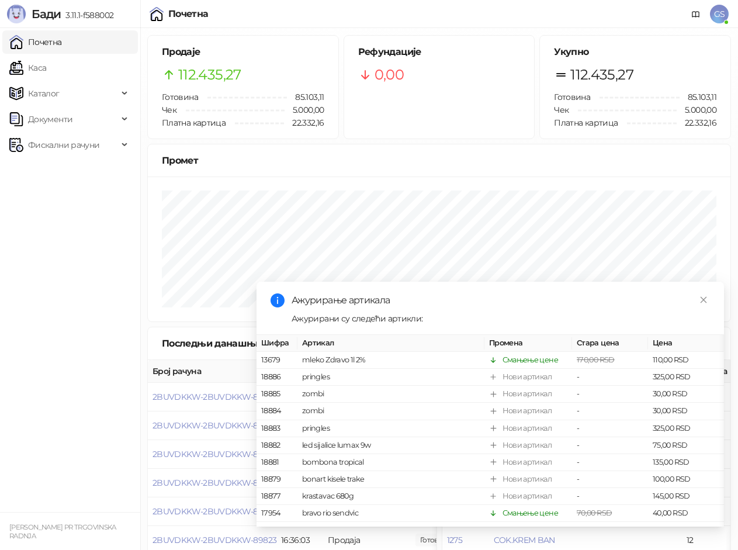 Image resolution: width=738 pixels, height=550 pixels. I want to click on span: 2BUVDKKW-2BUVDKKW-89824, so click(214, 511).